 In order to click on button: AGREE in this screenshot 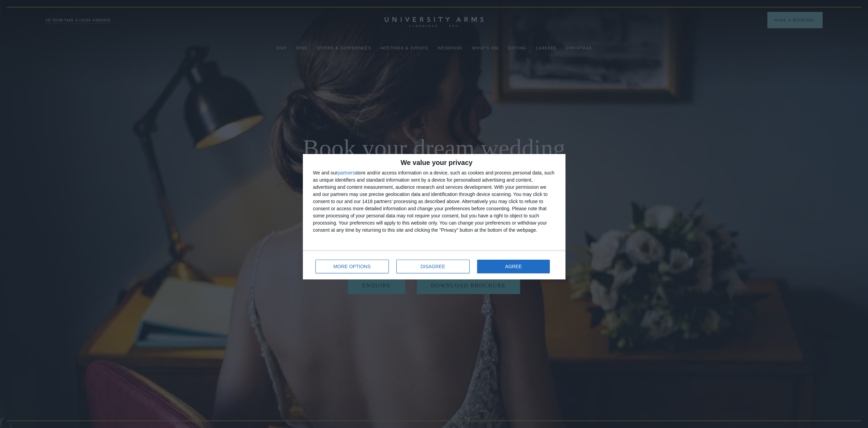, I will do `click(514, 267)`.